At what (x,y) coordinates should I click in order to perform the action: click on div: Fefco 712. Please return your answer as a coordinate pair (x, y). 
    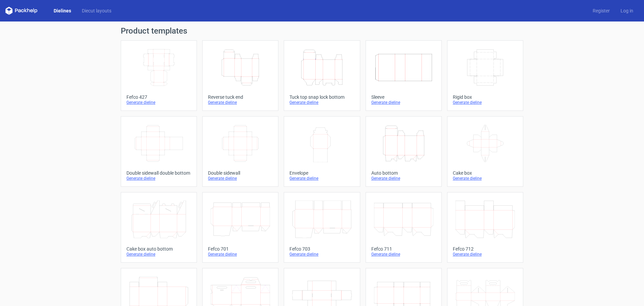
    Looking at the image, I should click on (485, 249).